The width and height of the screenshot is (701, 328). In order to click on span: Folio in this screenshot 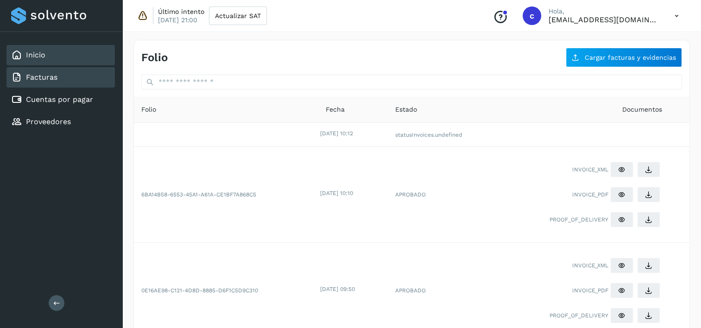, I will do `click(149, 109)`.